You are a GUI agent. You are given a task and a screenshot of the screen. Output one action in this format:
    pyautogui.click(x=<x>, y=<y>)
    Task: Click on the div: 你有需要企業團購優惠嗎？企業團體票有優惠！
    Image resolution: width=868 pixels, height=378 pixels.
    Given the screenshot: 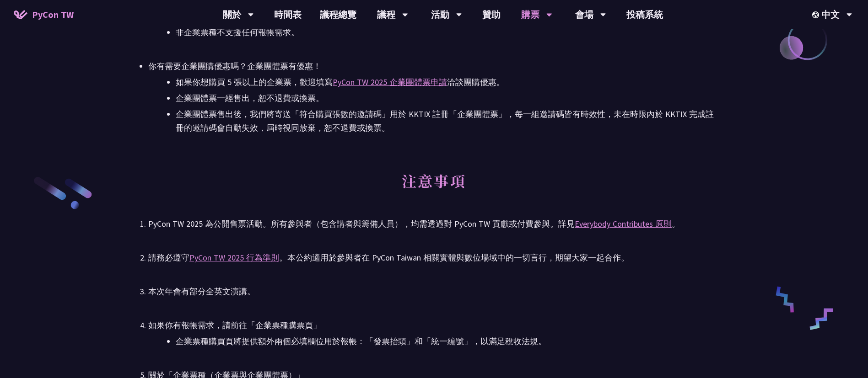 What is the action you would take?
    pyautogui.click(x=434, y=66)
    